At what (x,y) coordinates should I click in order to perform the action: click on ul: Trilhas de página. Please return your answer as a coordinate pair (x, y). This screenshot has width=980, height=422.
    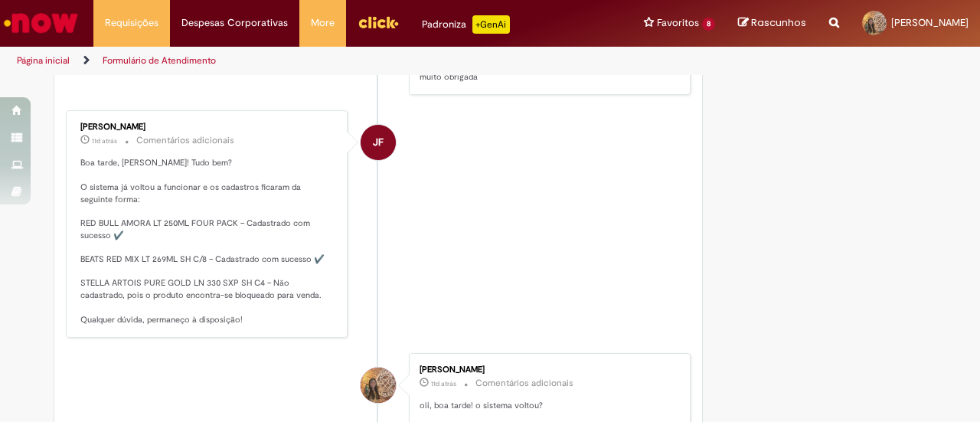
    Looking at the image, I should click on (326, 61).